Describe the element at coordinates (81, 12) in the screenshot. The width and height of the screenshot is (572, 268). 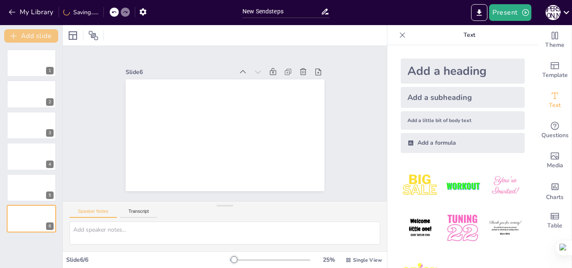
I see `div: Saving......` at that location.